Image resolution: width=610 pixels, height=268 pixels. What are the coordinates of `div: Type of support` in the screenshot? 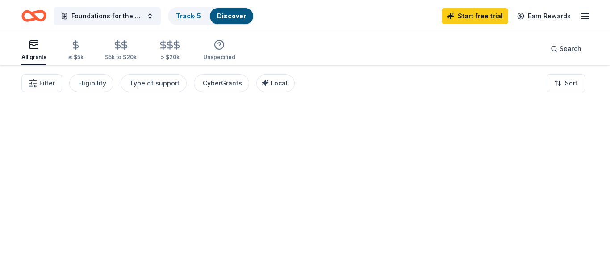 It's located at (155, 83).